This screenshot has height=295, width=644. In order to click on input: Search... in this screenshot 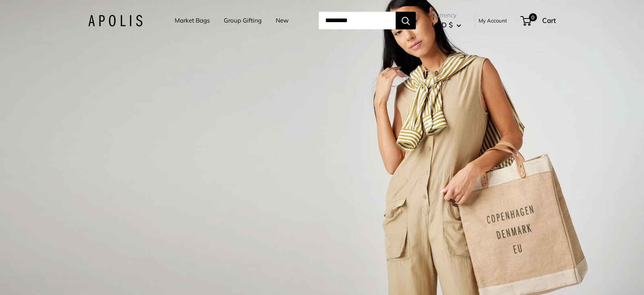, I will do `click(357, 20)`.